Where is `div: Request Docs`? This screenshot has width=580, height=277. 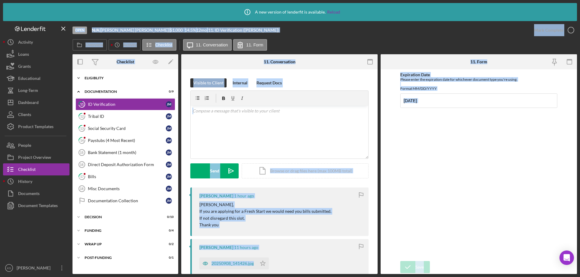
div: Request Docs is located at coordinates (269, 83).